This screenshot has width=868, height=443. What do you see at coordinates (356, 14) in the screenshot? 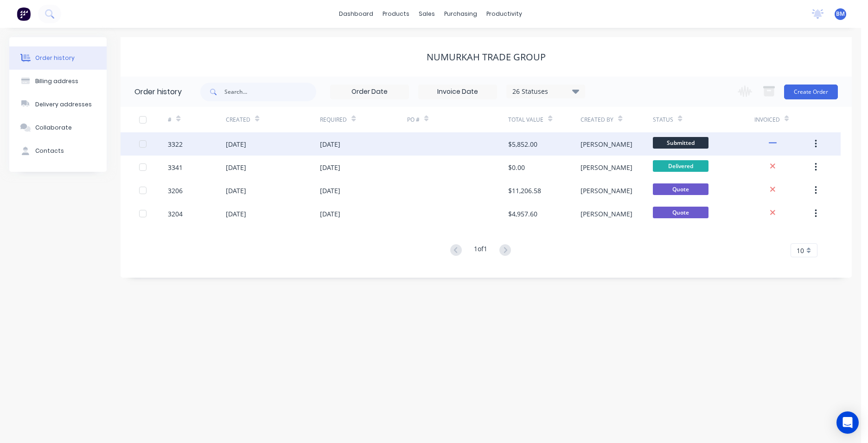
I see `a: dashboard` at bounding box center [356, 14].